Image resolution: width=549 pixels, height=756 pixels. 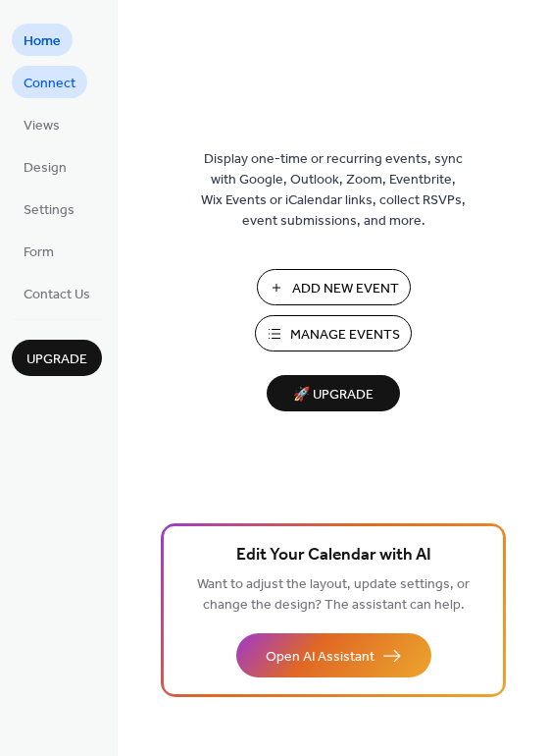 I want to click on button: Open AI Assistant, so click(x=333, y=654).